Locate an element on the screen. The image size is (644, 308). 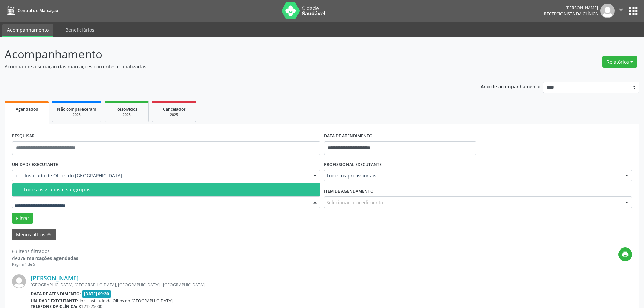
i: keyboard_arrow_up is located at coordinates (49, 235).